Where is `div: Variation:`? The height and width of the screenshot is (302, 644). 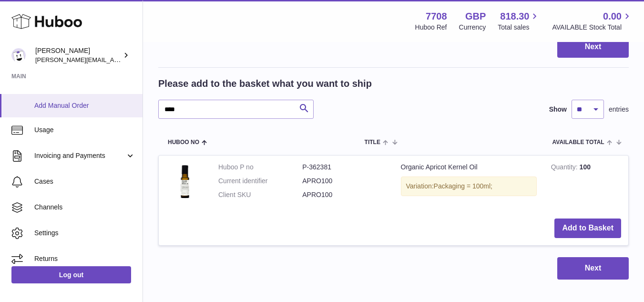 div: Variation: is located at coordinates (469, 186).